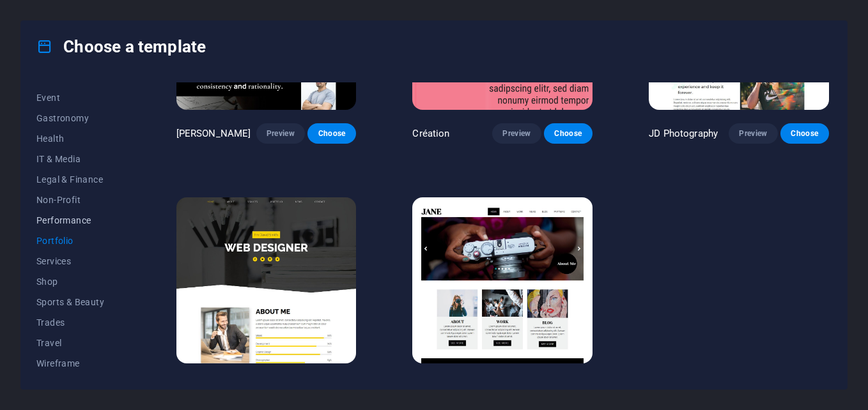  I want to click on span: Non-Profit, so click(78, 200).